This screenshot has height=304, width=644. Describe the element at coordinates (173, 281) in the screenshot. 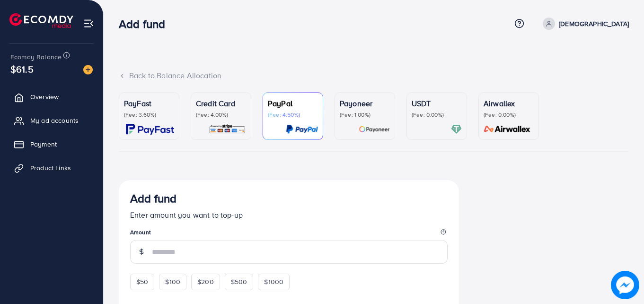

I see `span: $100` at that location.